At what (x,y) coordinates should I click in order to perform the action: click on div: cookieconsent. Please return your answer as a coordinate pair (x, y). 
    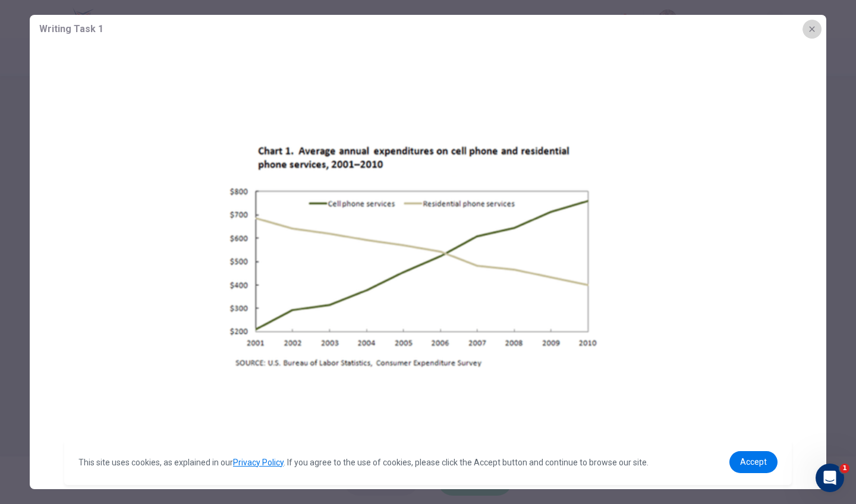
    Looking at the image, I should click on (428, 462).